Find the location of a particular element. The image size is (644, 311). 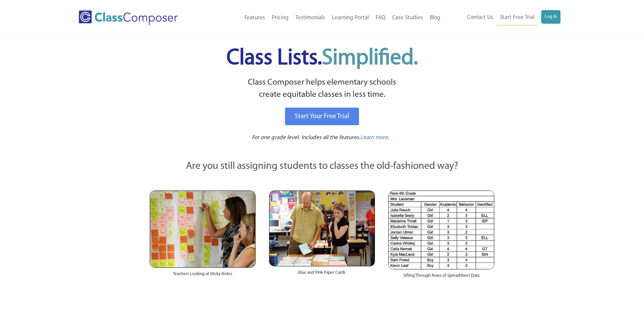

span: Learn more. is located at coordinates (375, 138).